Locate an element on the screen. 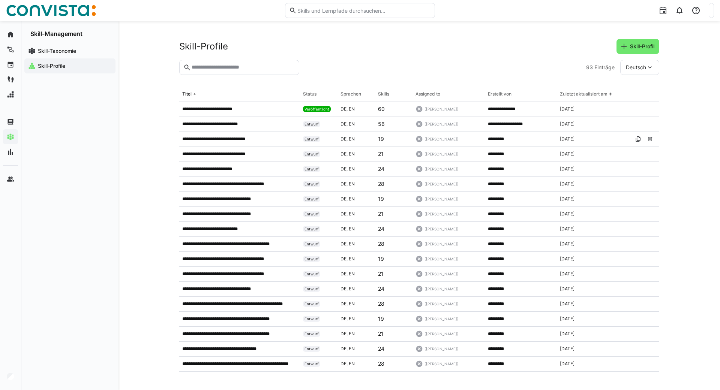 Image resolution: width=720 pixels, height=390 pixels. span: 93 is located at coordinates (589, 67).